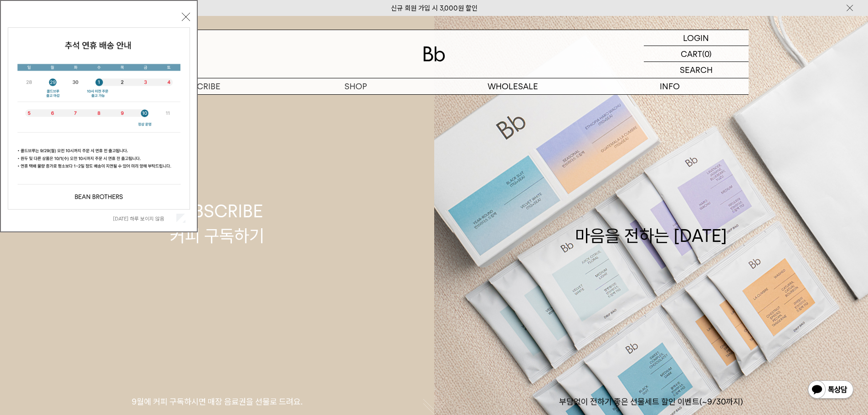 The image size is (868, 415). I want to click on p: SHOP, so click(355, 86).